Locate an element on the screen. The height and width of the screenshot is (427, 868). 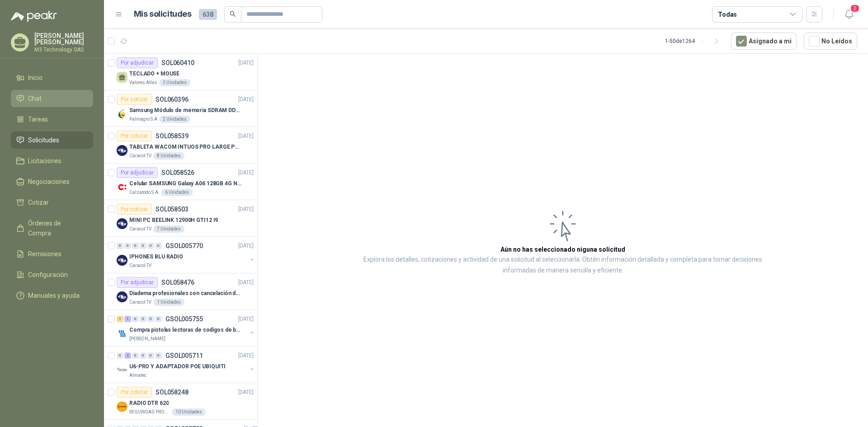
a: Órdenes de Compra is located at coordinates (52, 228).